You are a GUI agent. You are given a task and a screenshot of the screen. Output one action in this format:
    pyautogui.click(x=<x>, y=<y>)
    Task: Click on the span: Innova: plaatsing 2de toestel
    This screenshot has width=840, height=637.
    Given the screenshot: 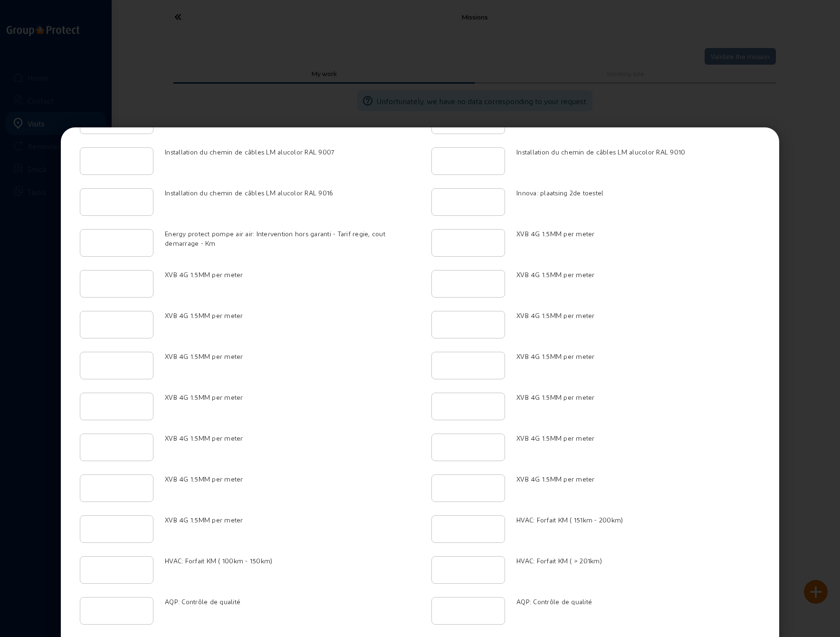 What is the action you would take?
    pyautogui.click(x=560, y=192)
    